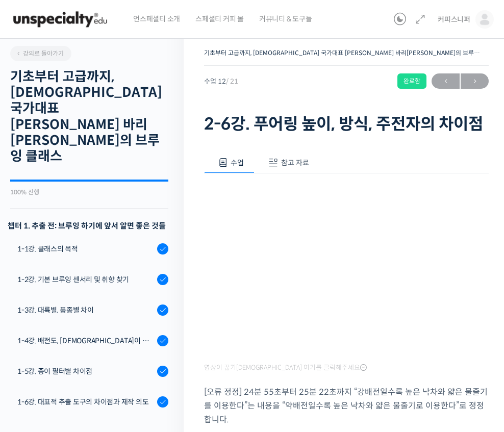 This screenshot has height=432, width=504. Describe the element at coordinates (85, 310) in the screenshot. I see `div: 1-3강. 대륙별, 품종별 차이` at that location.